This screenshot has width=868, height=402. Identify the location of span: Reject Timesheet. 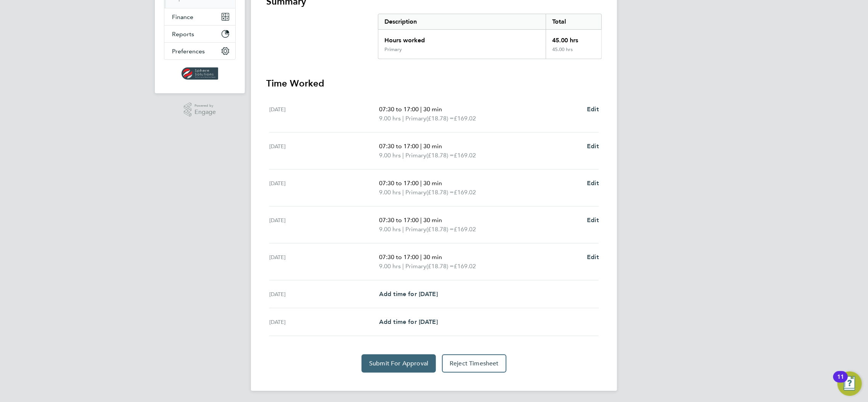
(474, 363).